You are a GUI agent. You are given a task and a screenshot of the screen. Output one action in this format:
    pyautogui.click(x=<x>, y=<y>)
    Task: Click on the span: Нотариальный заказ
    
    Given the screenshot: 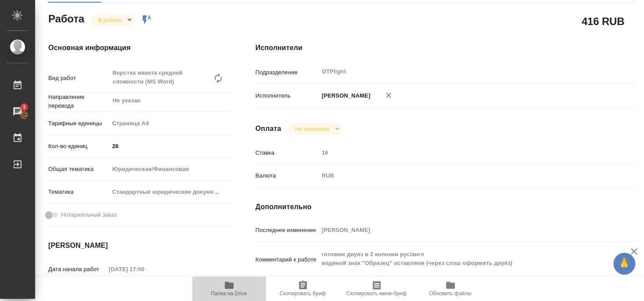 What is the action you would take?
    pyautogui.click(x=89, y=215)
    